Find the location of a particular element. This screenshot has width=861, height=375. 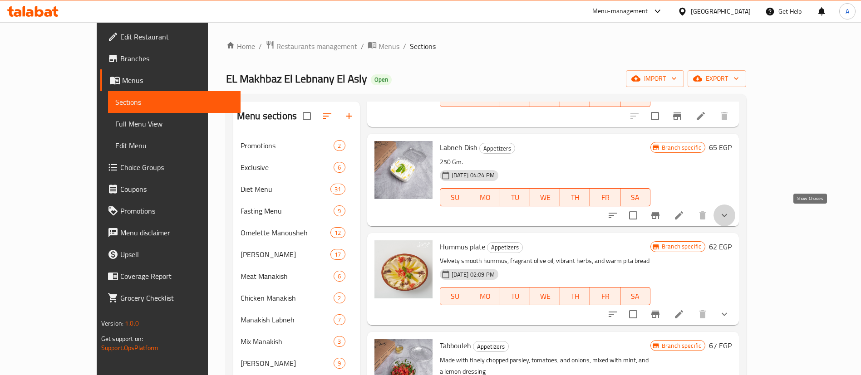

div: Omelette Manousheh12 is located at coordinates (296, 233).